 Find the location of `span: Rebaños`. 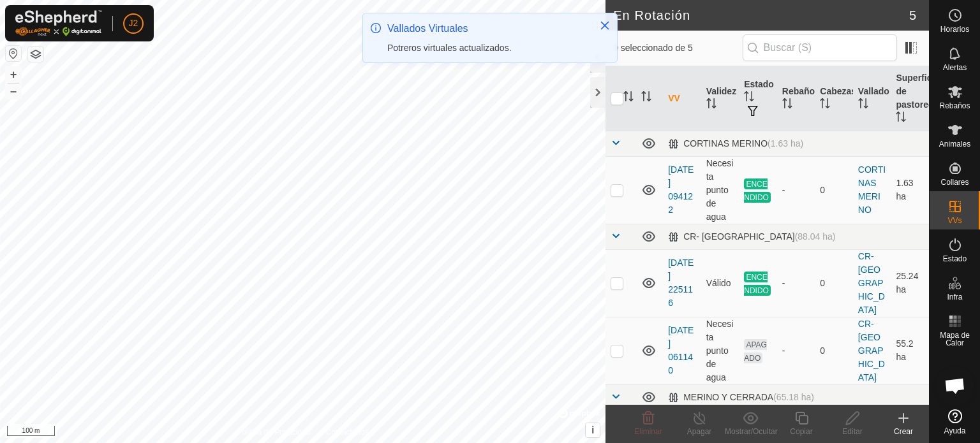

span: Rebaños is located at coordinates (955, 106).